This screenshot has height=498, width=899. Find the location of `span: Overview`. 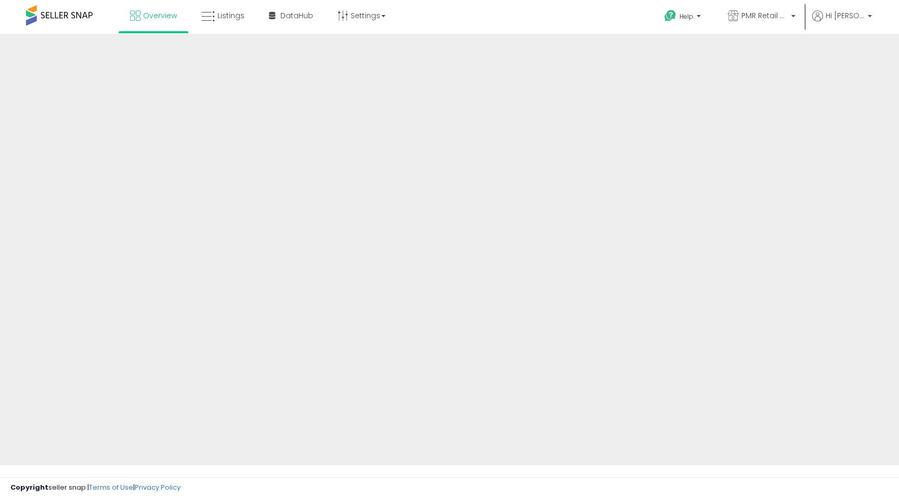

span: Overview is located at coordinates (160, 16).